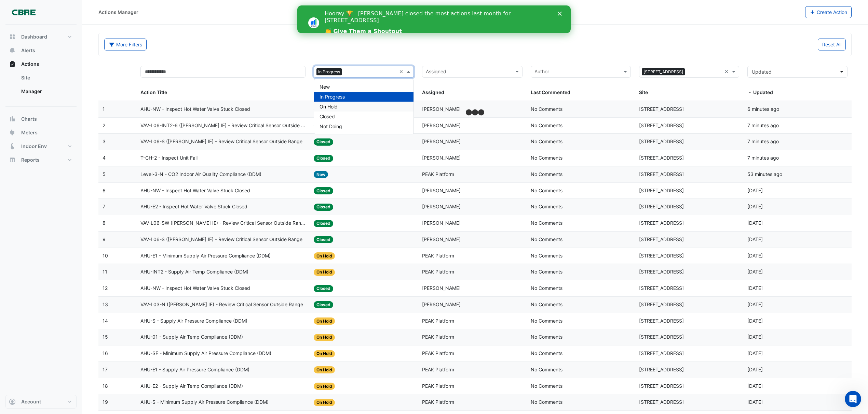 Image resolution: width=868 pixels, height=414 pixels. Describe the element at coordinates (105, 272) in the screenshot. I see `span: 11` at that location.